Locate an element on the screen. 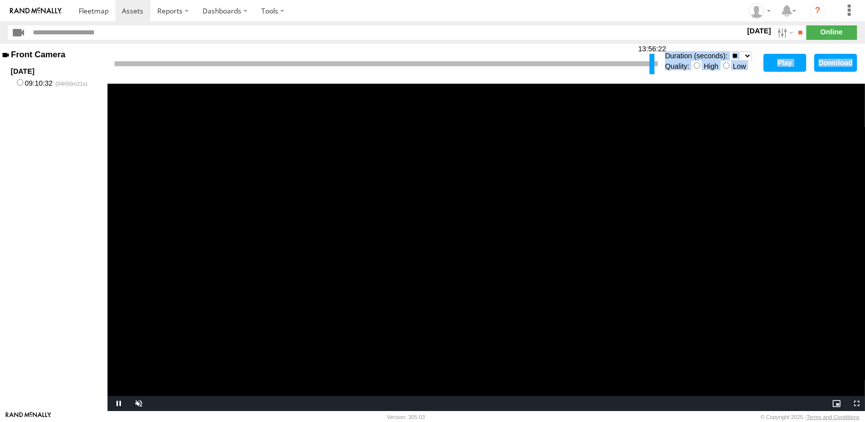 The image size is (865, 422). label: High is located at coordinates (712, 66).